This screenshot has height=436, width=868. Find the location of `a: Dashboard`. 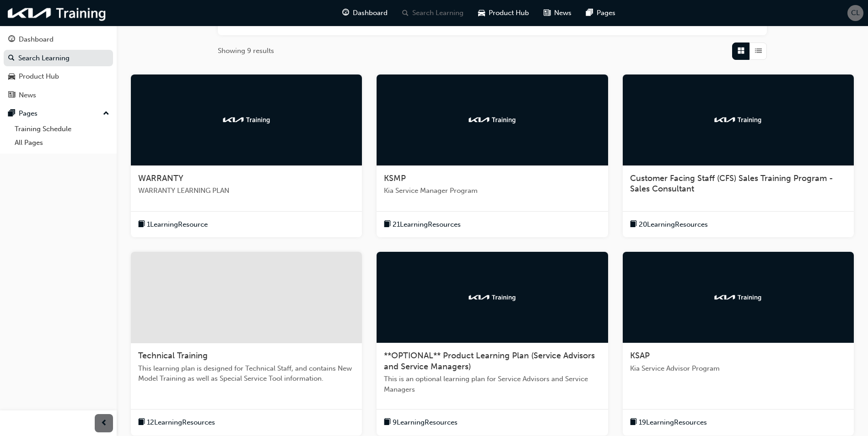

a: Dashboard is located at coordinates (58, 39).